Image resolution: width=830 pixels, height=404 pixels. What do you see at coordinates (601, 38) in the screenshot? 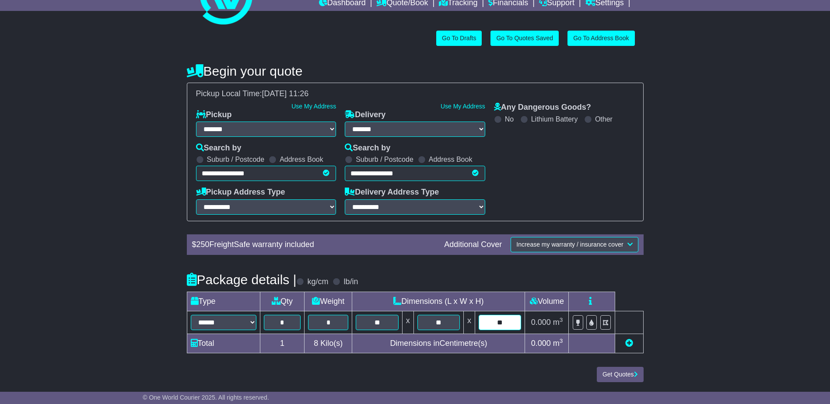
I see `a: Go To Address Book` at bounding box center [601, 38].